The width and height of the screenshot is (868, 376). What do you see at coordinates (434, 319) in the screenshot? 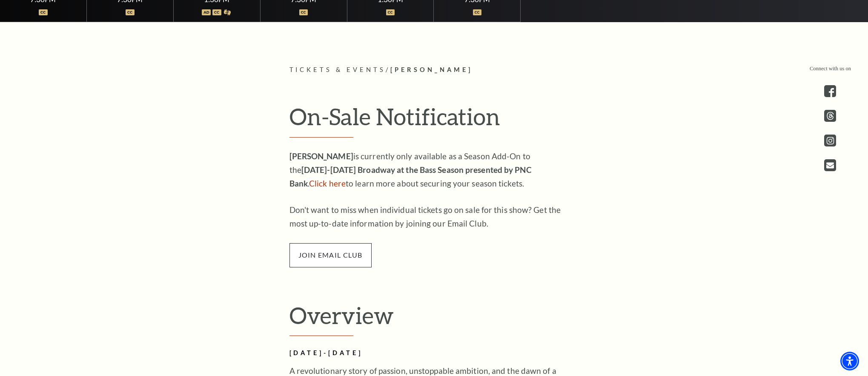
I see `h2: Overview` at bounding box center [434, 319].